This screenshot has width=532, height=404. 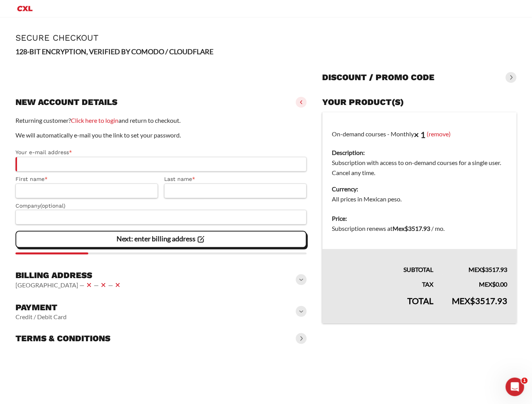 What do you see at coordinates (419, 153) in the screenshot?
I see `dt: Description:` at bounding box center [419, 153].